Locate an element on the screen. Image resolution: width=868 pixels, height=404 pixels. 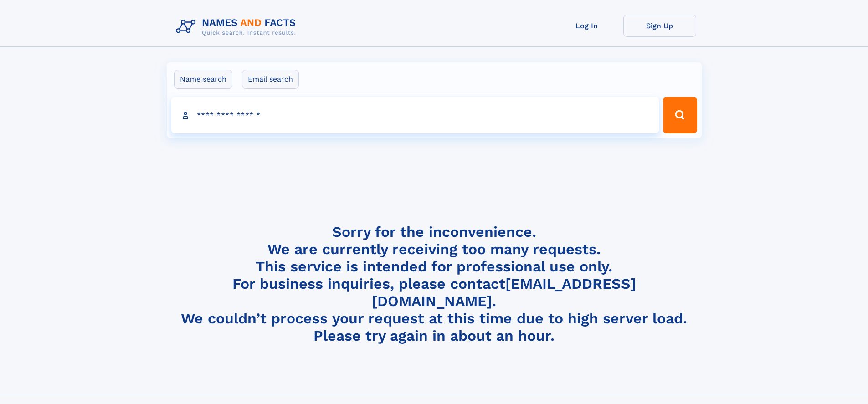
a: Sign Up is located at coordinates (660, 25).